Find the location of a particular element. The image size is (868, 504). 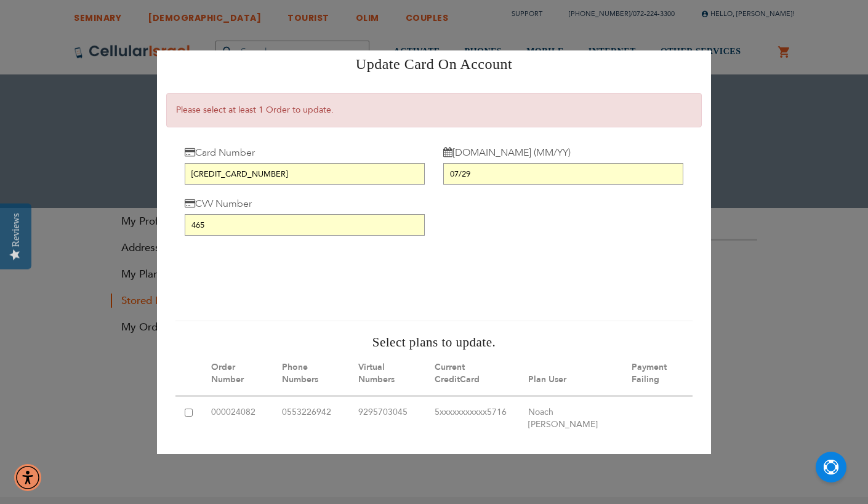

h2: Update Card On Account is located at coordinates (434, 64).